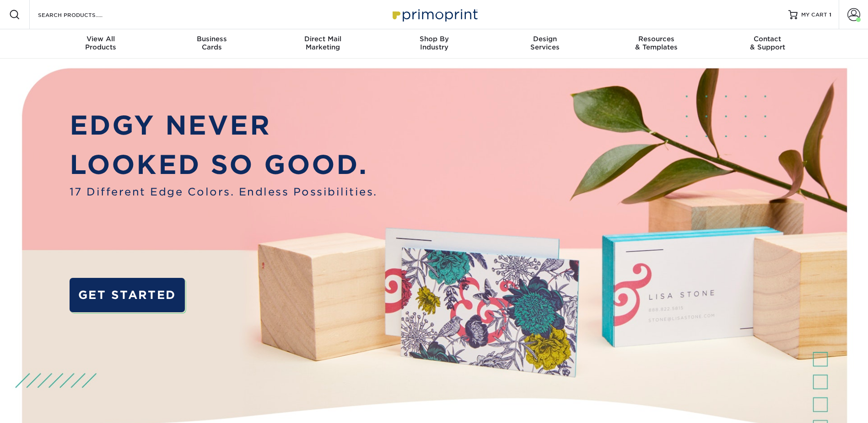 This screenshot has height=423, width=868. I want to click on div: Industry, so click(434, 43).